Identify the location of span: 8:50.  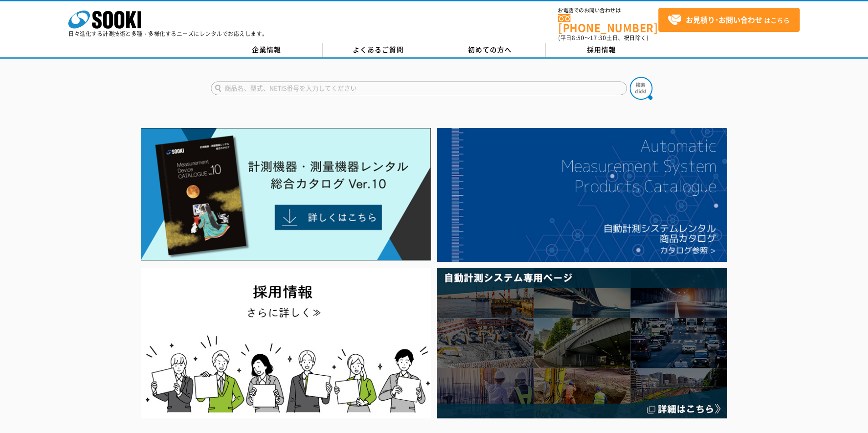
(578, 38).